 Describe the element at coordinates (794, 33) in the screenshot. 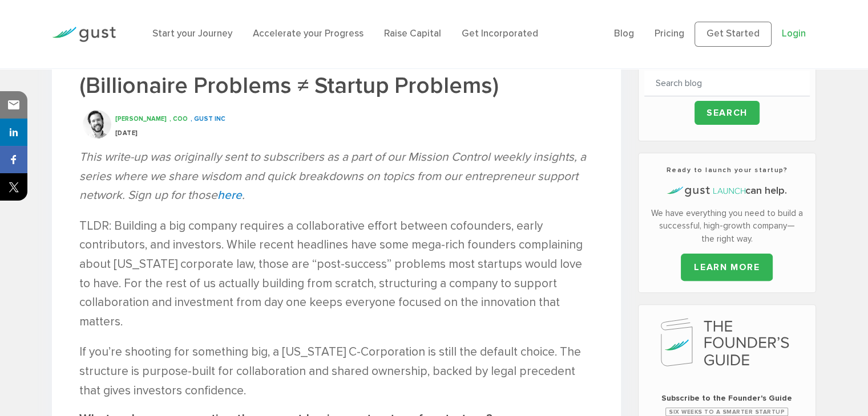

I see `a: Login` at that location.